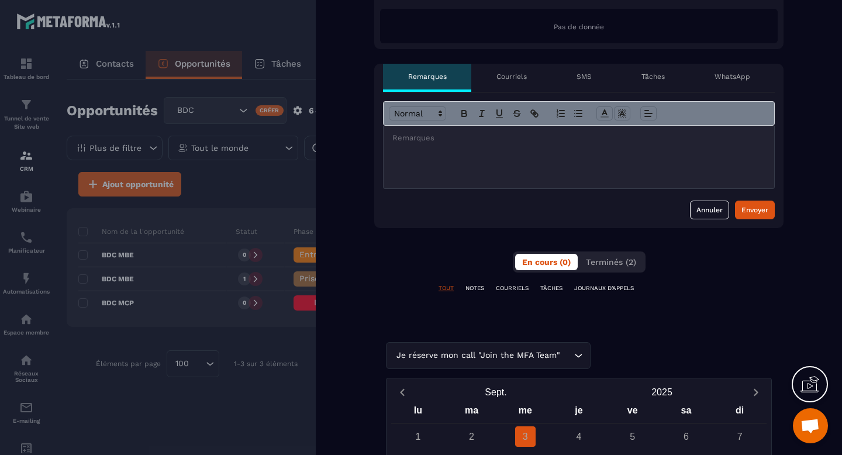 The height and width of the screenshot is (455, 842). Describe the element at coordinates (471, 436) in the screenshot. I see `div: 2` at that location.